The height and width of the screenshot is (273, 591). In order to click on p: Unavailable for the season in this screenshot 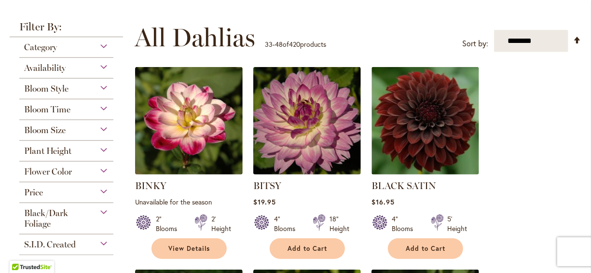, I will do `click(189, 202)`.